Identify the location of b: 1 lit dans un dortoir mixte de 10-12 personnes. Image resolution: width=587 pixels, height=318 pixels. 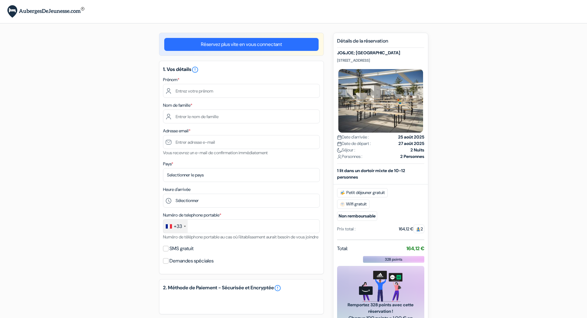
(371, 174).